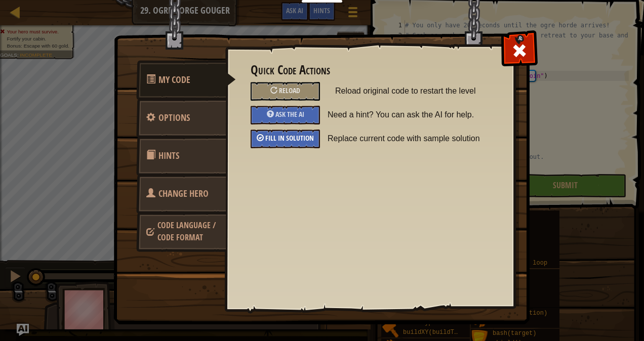  What do you see at coordinates (285, 91) in the screenshot?
I see `div: Reload original code to restart the level` at bounding box center [285, 91].